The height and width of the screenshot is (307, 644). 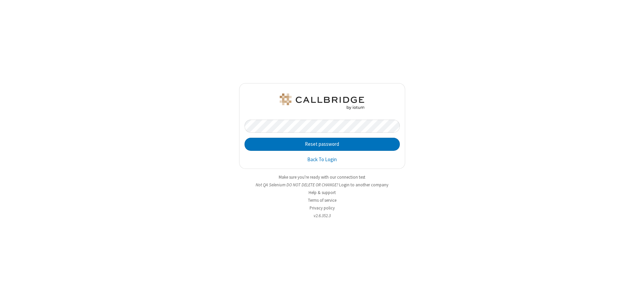 What do you see at coordinates (322, 192) in the screenshot?
I see `a: Help & support` at bounding box center [322, 192].